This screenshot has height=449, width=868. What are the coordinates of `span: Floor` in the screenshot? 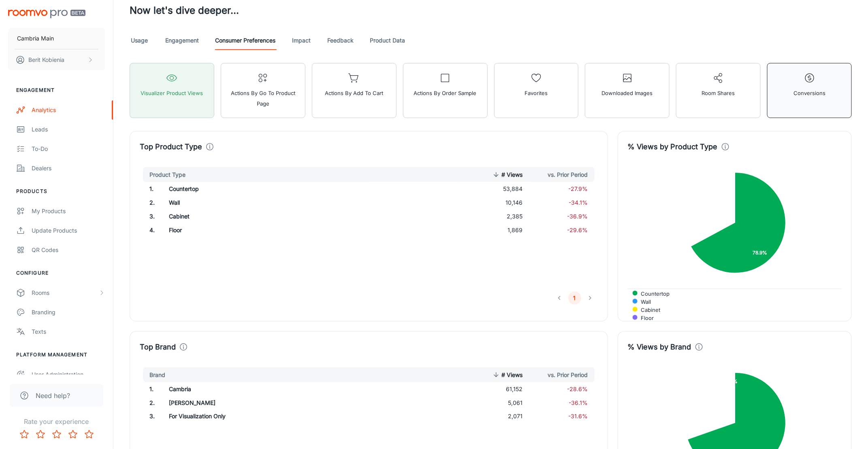 It's located at (644, 318).